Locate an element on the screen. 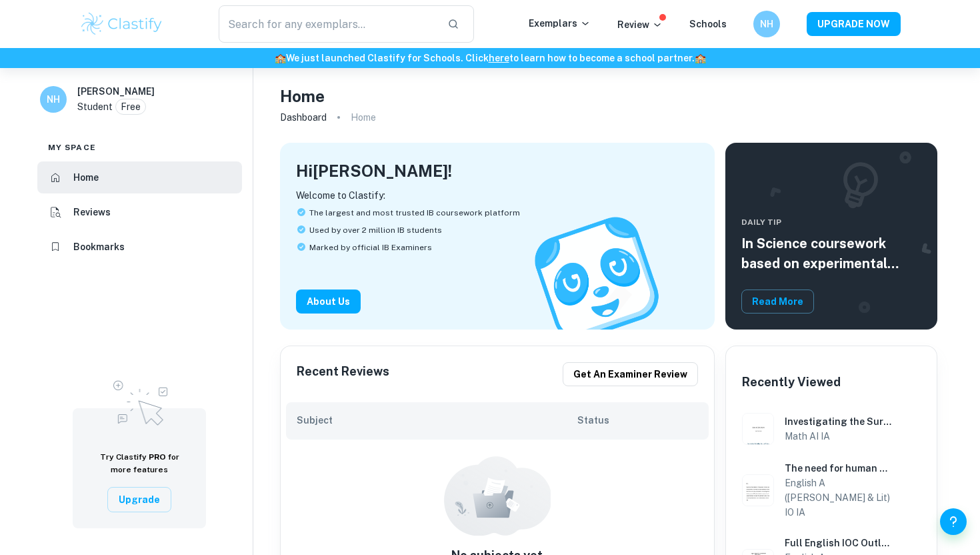 The height and width of the screenshot is (555, 980). button: UPGRADE NOW is located at coordinates (853, 24).